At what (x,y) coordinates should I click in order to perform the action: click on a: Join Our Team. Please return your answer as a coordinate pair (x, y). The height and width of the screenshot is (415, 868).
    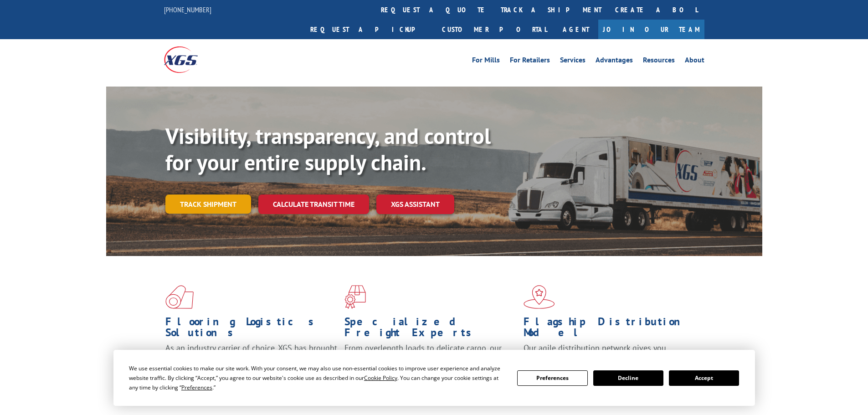
    Looking at the image, I should click on (651, 29).